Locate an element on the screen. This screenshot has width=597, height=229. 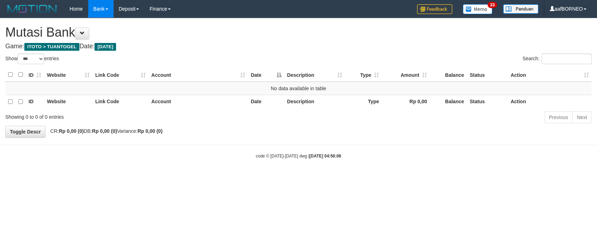
a: Next is located at coordinates (581, 117).